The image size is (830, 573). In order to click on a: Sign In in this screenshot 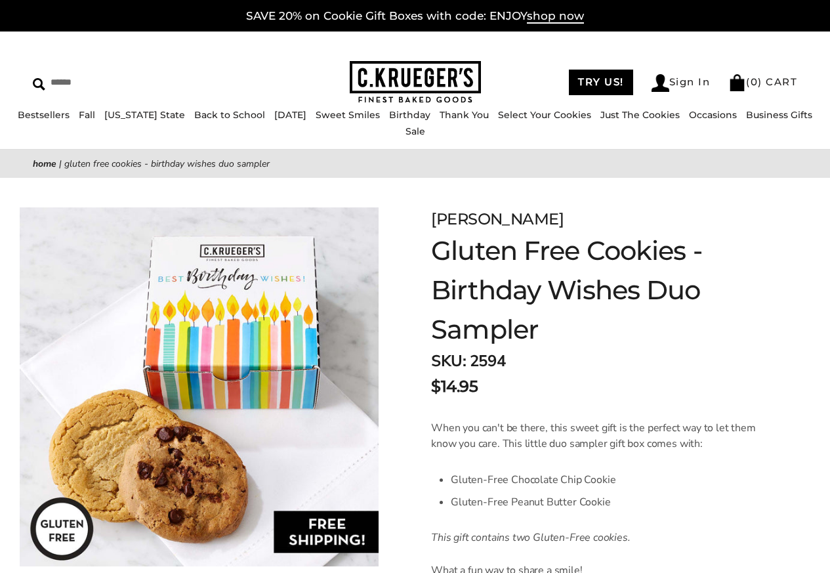, I will do `click(681, 83)`.